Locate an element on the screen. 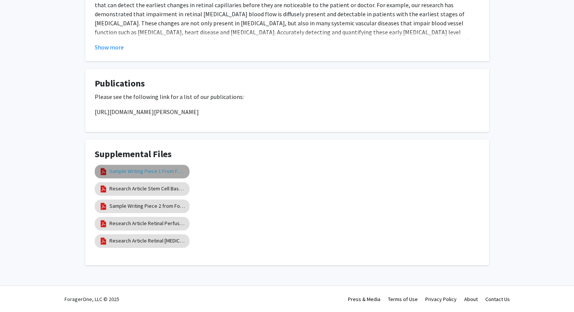 The image size is (574, 312). a: About is located at coordinates (471, 299).